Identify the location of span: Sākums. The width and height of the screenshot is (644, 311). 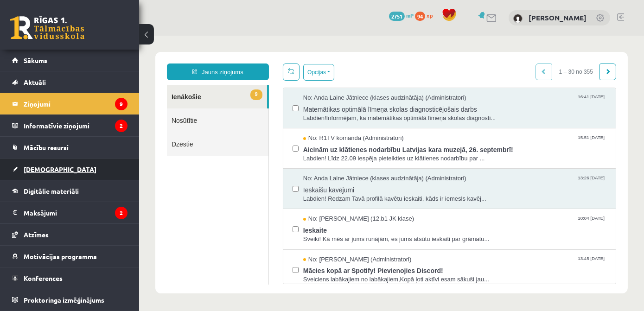
(35, 60).